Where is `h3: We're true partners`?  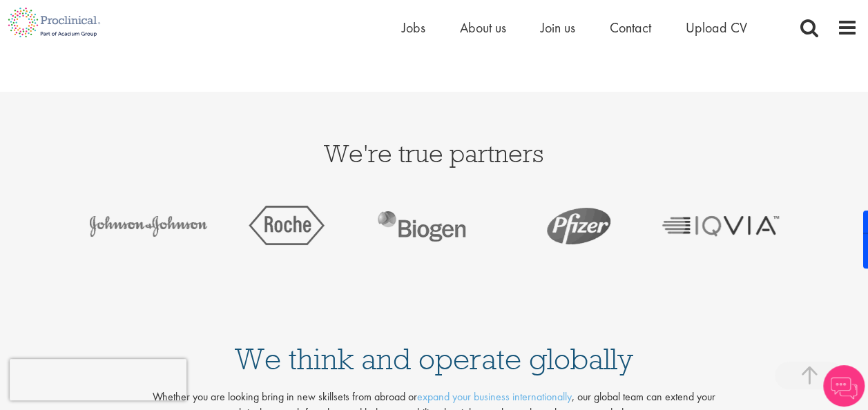 h3: We're true partners is located at coordinates (434, 152).